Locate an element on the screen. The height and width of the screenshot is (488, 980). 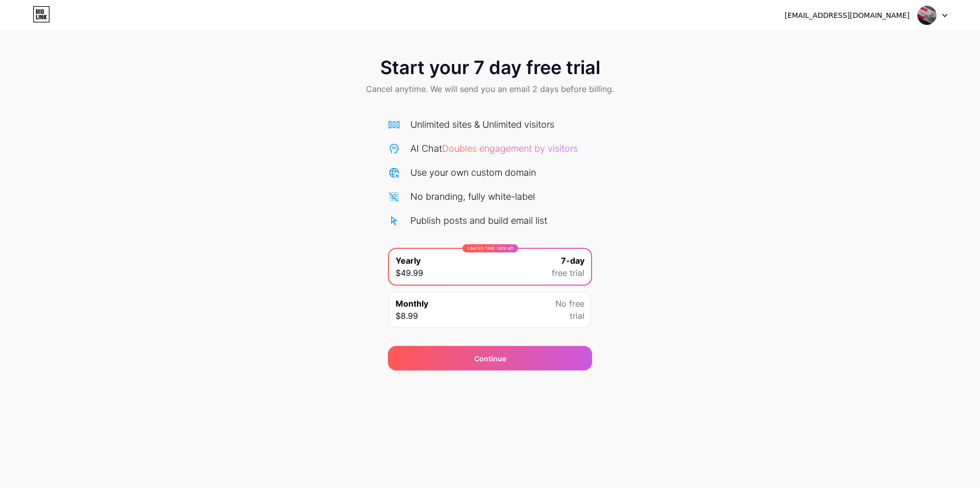
span: trial is located at coordinates (577, 316).